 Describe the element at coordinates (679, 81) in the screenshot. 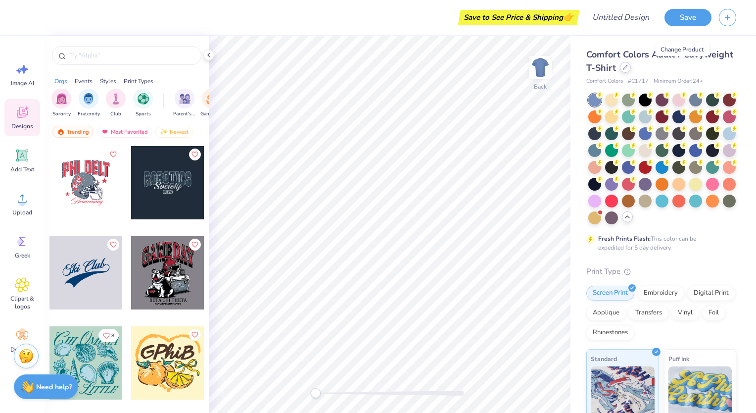

I see `span: Minimum Order: 24 +` at that location.